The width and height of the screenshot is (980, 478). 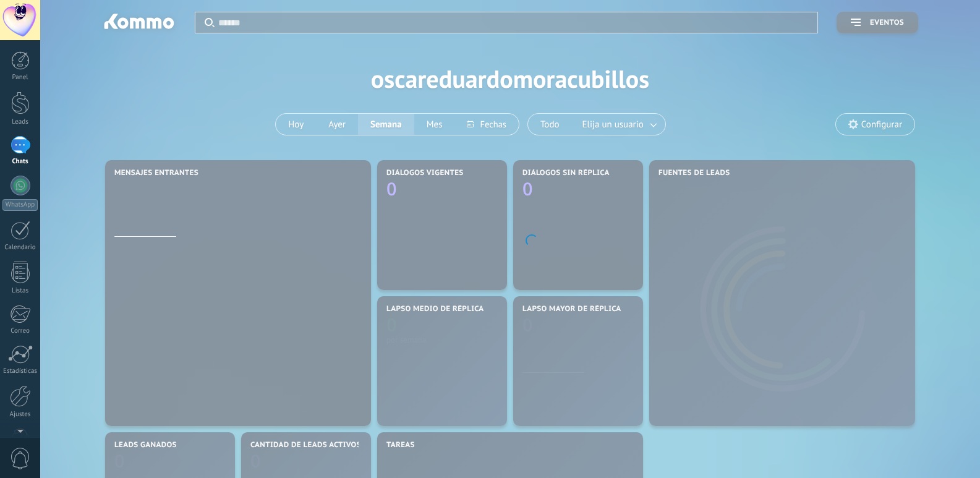 What do you see at coordinates (21, 291) in the screenshot?
I see `div: Listas` at bounding box center [21, 291].